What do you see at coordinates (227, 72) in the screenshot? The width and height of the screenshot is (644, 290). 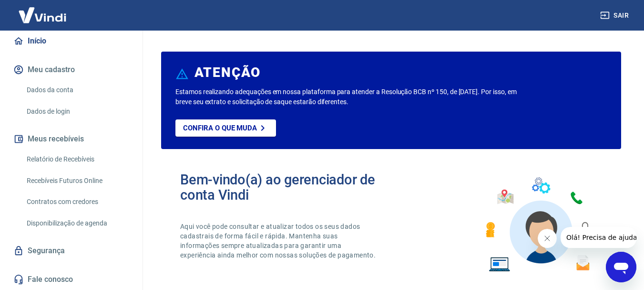 I see `h6: ATENÇÃO` at bounding box center [227, 72].